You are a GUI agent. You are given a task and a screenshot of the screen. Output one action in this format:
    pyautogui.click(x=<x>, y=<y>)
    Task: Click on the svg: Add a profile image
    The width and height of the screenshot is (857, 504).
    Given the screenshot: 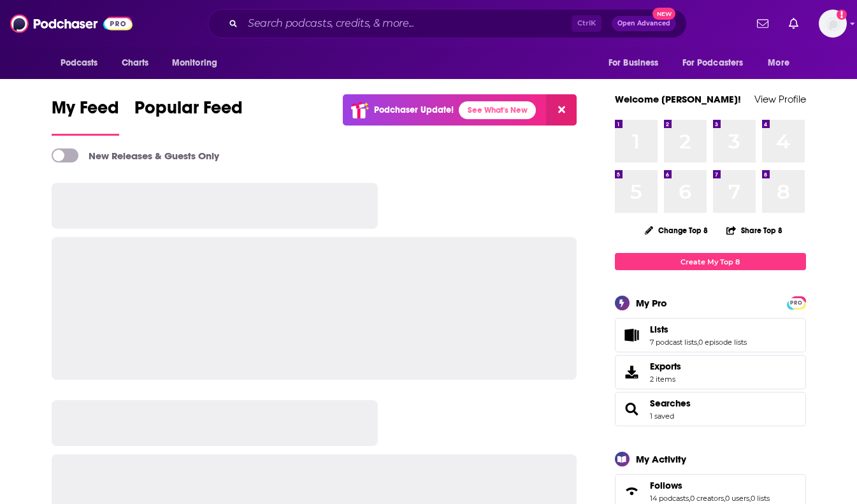 What is the action you would take?
    pyautogui.click(x=842, y=15)
    